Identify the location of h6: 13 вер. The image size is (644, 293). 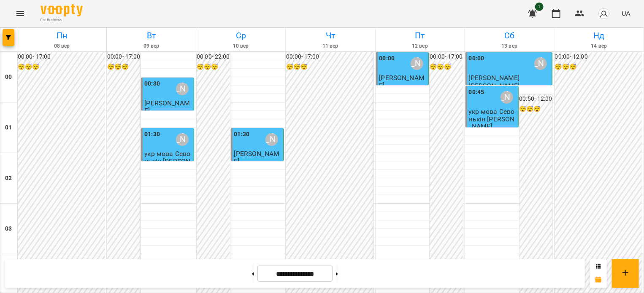
(509, 46).